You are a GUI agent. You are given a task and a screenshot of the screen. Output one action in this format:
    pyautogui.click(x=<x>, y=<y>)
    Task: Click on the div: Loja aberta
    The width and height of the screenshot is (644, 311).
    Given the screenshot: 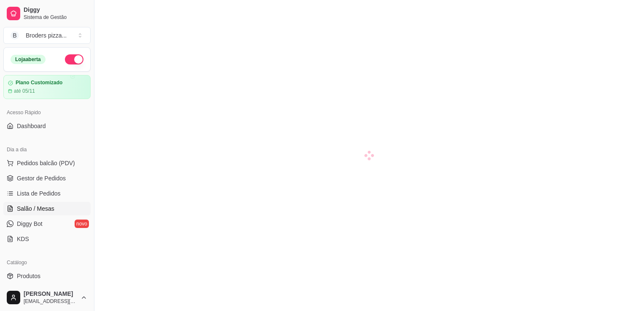 What is the action you would take?
    pyautogui.click(x=28, y=60)
    